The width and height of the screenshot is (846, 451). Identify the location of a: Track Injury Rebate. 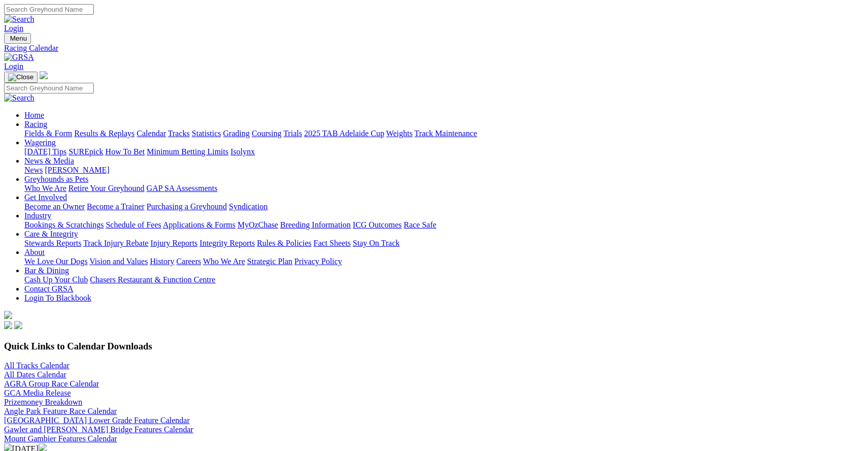
(116, 243).